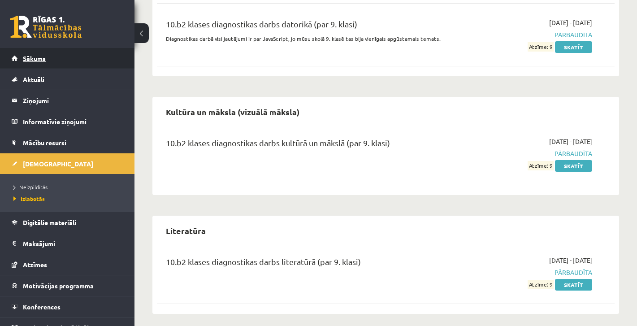 This screenshot has width=637, height=326. I want to click on span: Motivācijas programma, so click(58, 285).